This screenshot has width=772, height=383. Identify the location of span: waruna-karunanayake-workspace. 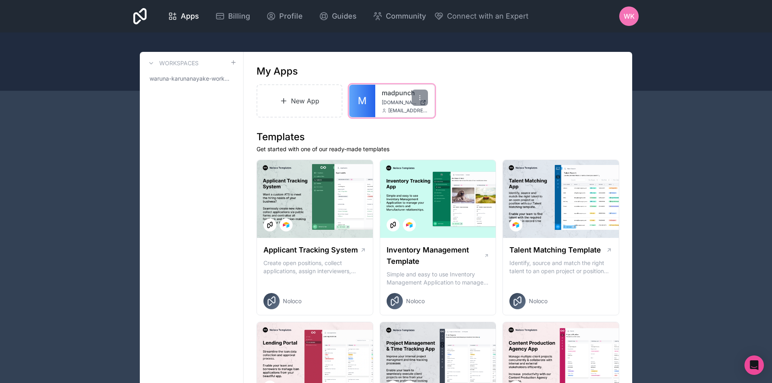
(190, 79).